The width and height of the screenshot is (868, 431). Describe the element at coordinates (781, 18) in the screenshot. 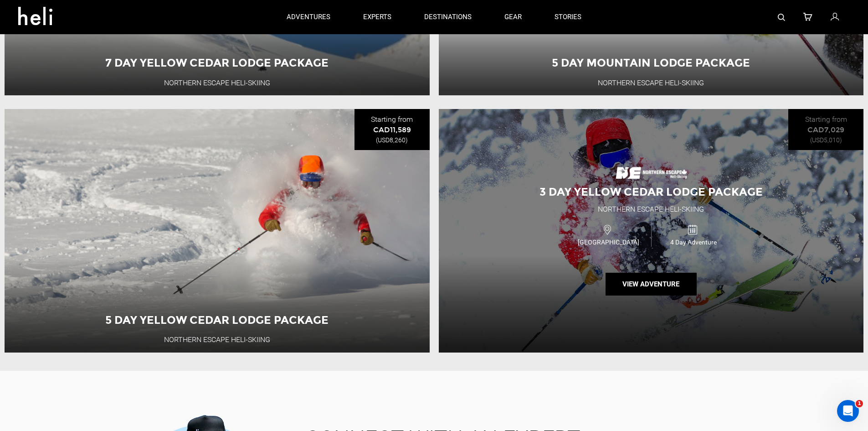

I see `img: search-bar-icon.svg` at that location.